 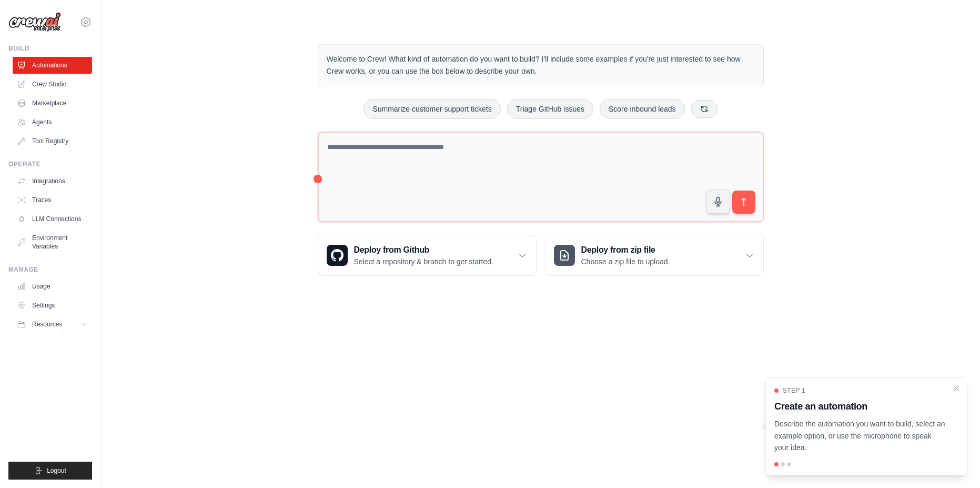 What do you see at coordinates (860, 437) in the screenshot?
I see `p: Describe the automation you want to build, select an example option, or use the microphone to spe...` at bounding box center [860, 437].